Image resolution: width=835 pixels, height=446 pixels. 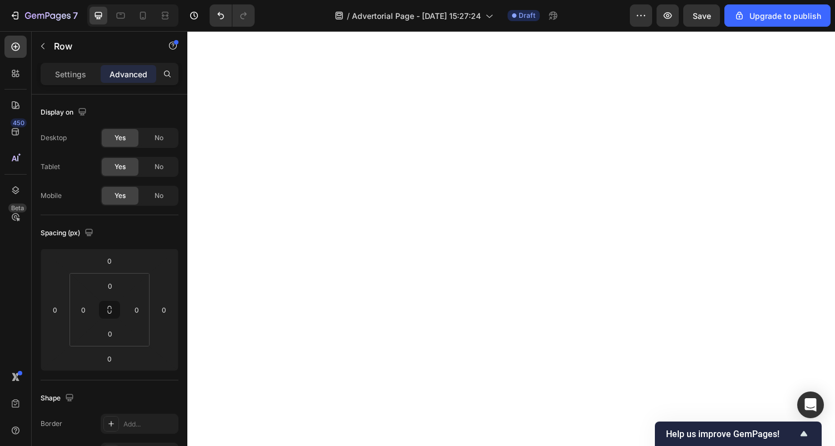 I want to click on button: Upgrade to publish, so click(x=777, y=16).